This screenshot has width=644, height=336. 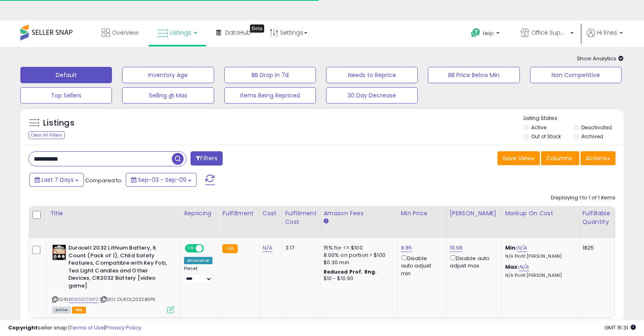 What do you see at coordinates (456, 248) in the screenshot?
I see `a: 19.98` at bounding box center [456, 248].